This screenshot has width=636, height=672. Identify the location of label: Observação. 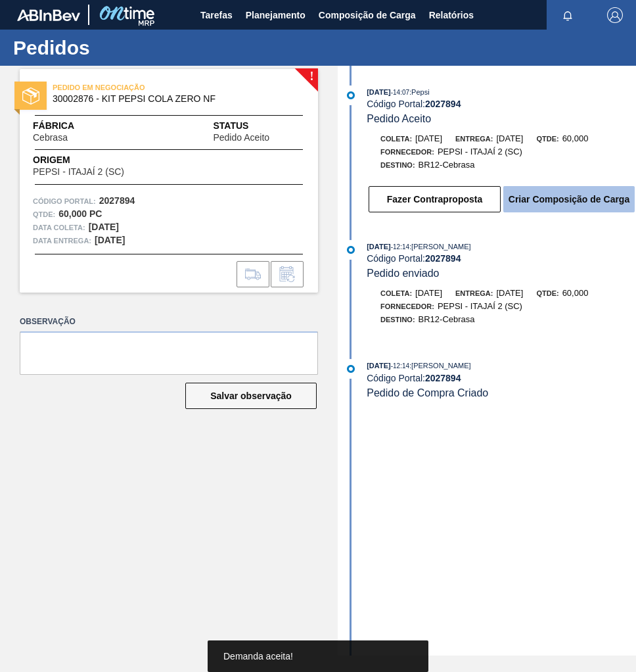
(169, 321).